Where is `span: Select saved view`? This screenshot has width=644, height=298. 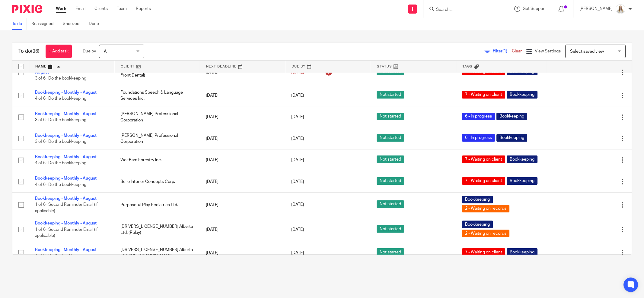
span: Select saved view is located at coordinates (587, 51).